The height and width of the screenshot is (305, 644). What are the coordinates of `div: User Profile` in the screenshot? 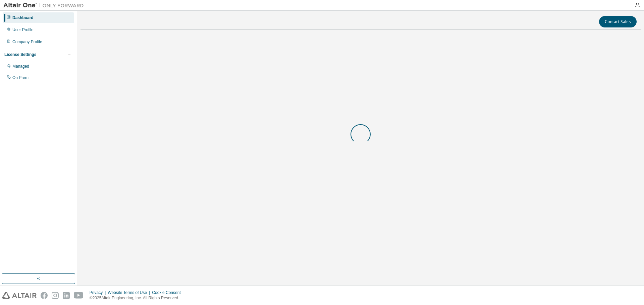 It's located at (23, 30).